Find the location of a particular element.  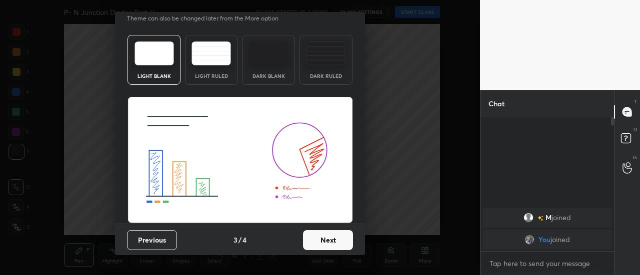

div: Dark Blank is located at coordinates (268, 76).